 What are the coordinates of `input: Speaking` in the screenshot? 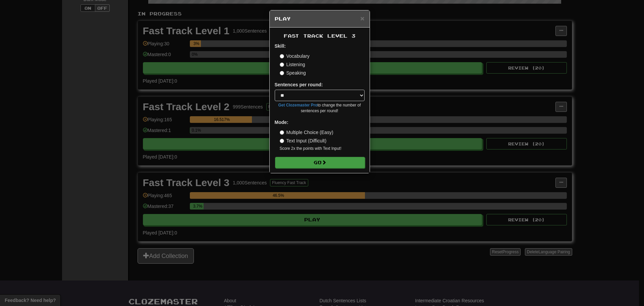 It's located at (282, 73).